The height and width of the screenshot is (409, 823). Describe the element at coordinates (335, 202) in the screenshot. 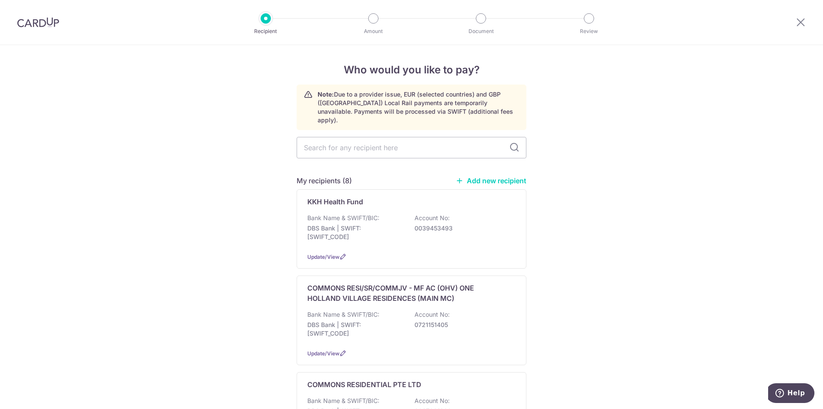

I see `p: KKH Health Fund` at that location.